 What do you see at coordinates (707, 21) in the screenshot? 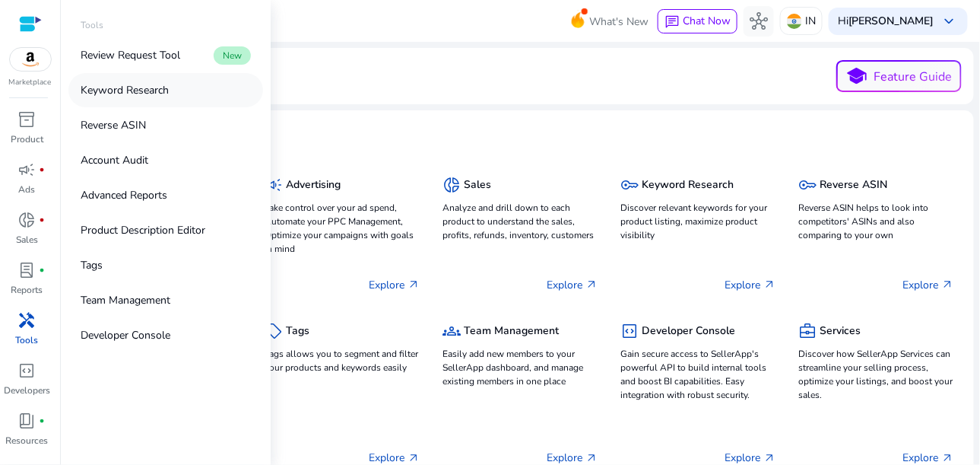
I see `span: Chat Now` at bounding box center [707, 21].